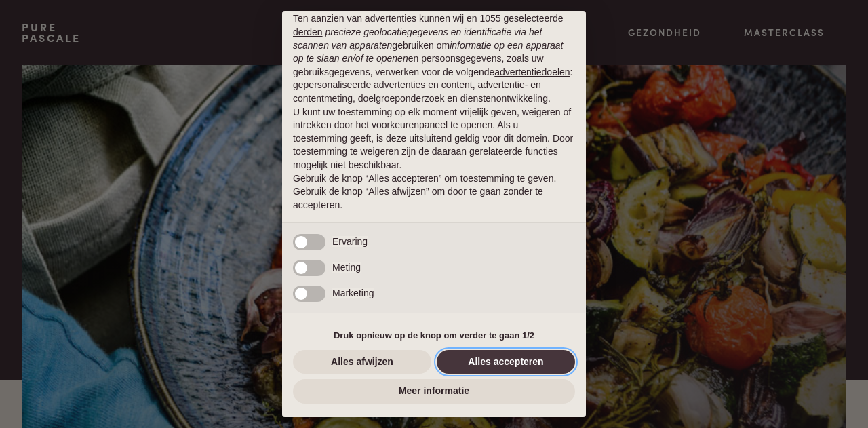 Image resolution: width=868 pixels, height=428 pixels. What do you see at coordinates (353, 293) in the screenshot?
I see `span: Marketing` at bounding box center [353, 293].